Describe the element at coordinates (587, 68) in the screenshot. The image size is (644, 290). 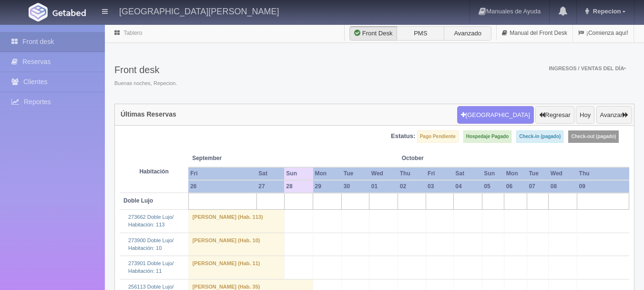
I see `span: Ingresos / Ventas del día` at that location.